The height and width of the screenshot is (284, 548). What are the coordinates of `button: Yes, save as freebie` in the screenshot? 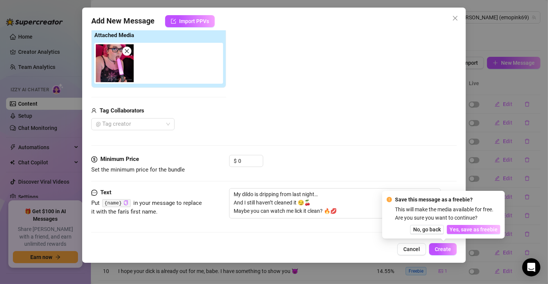 It's located at (474, 230).